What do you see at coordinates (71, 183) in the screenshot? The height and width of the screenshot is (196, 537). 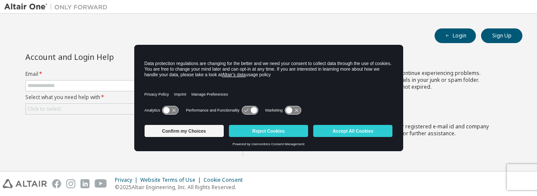 I see `img: instagram.svg` at bounding box center [71, 183].